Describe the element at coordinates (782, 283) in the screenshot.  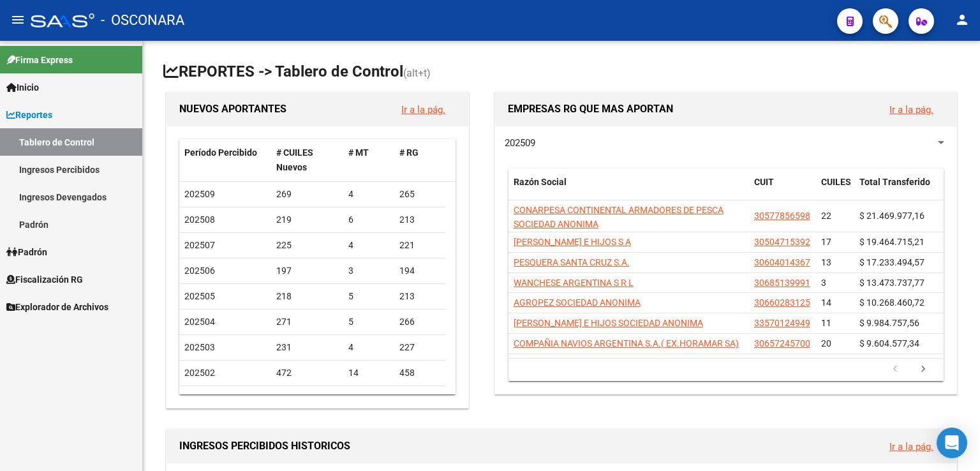
I see `span: 30685139991` at that location.